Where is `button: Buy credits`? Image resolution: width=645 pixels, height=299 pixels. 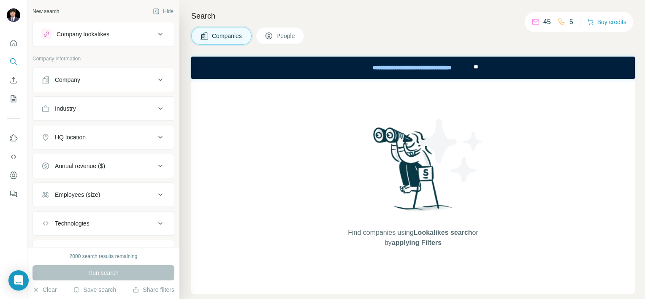
button: Buy credits is located at coordinates (606, 22).